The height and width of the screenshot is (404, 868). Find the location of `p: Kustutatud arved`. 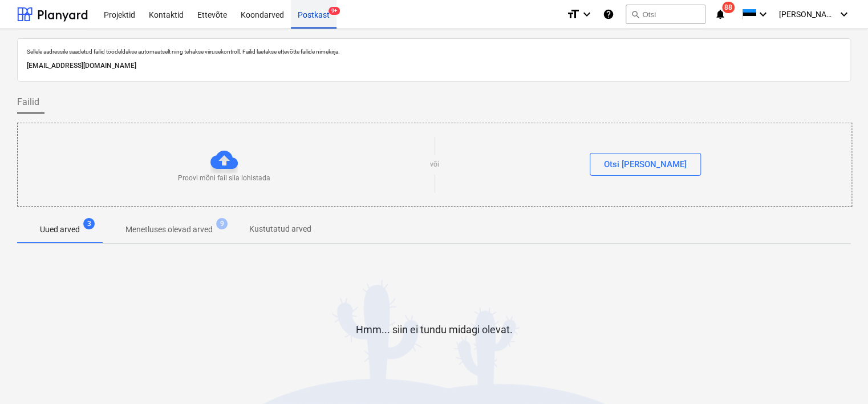

p: Kustutatud arved is located at coordinates (280, 229).